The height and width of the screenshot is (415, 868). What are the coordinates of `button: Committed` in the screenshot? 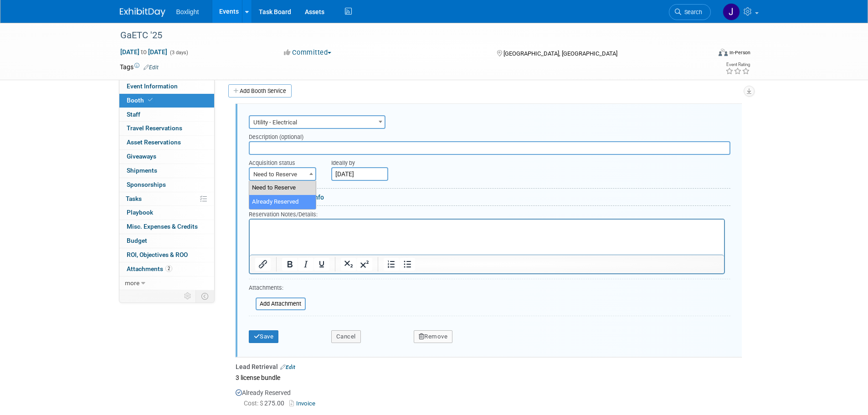 It's located at (308, 52).